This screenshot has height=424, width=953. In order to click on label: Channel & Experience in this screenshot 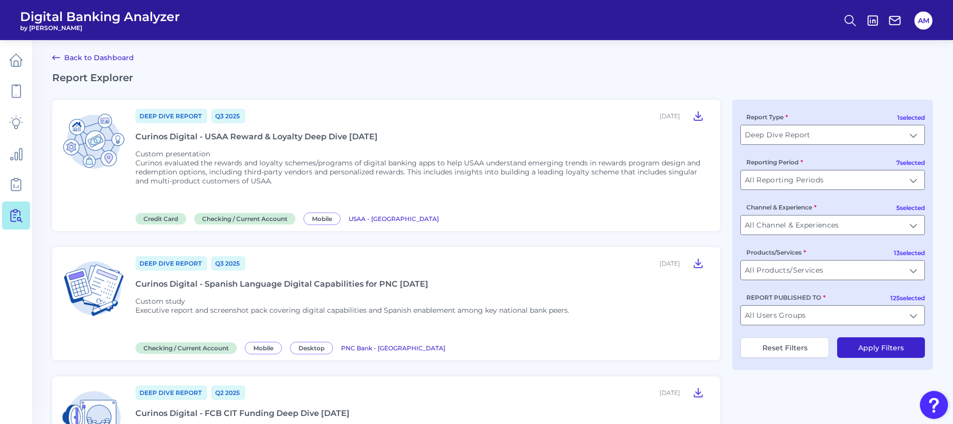, I will do `click(781, 207)`.